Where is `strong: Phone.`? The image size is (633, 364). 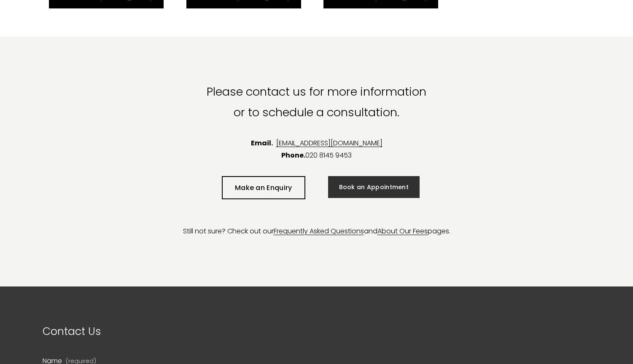
strong: Phone. is located at coordinates (293, 155).